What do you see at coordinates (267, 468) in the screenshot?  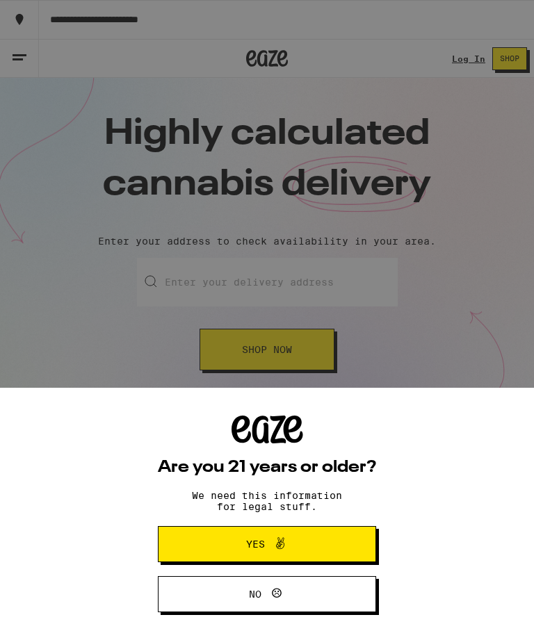 I see `h2: Are you 21 years or older?` at bounding box center [267, 468].